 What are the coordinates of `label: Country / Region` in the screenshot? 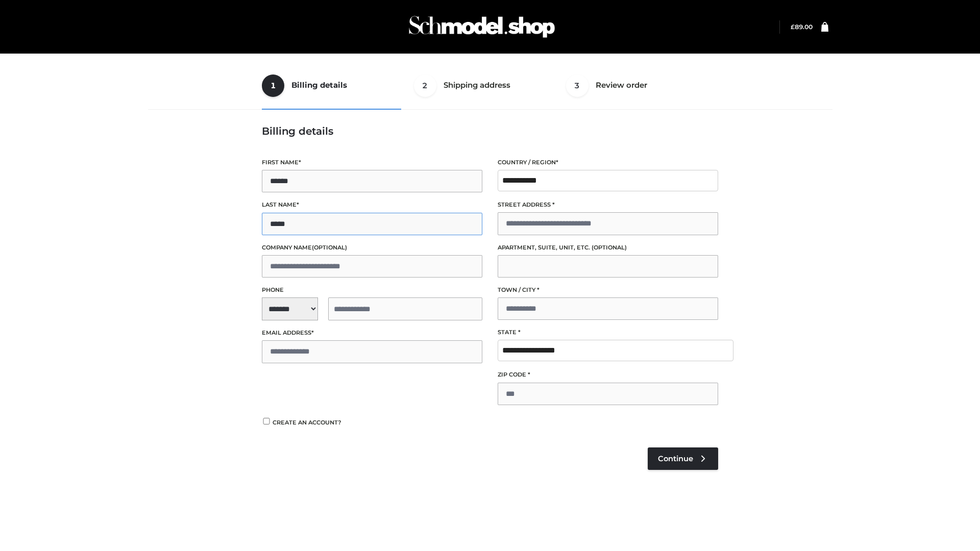 It's located at (608, 162).